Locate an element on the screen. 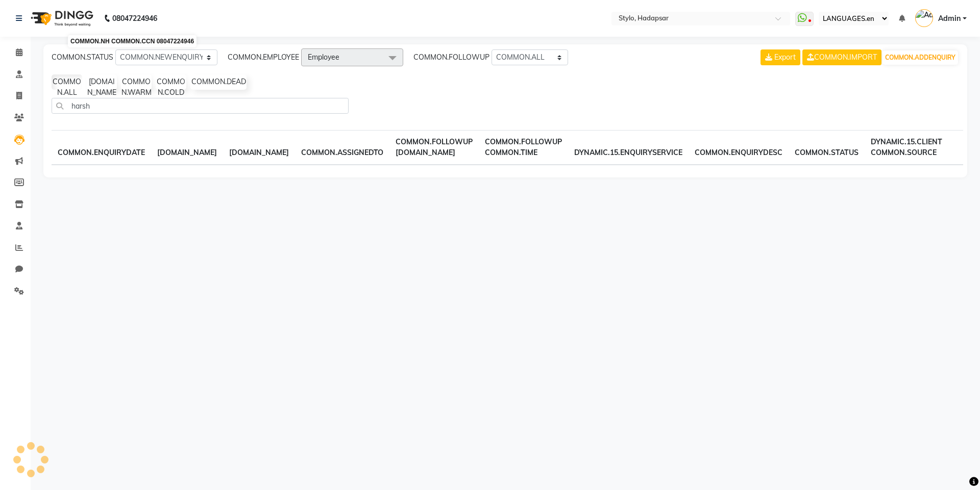 The width and height of the screenshot is (980, 490). span: Employee is located at coordinates (324, 57).